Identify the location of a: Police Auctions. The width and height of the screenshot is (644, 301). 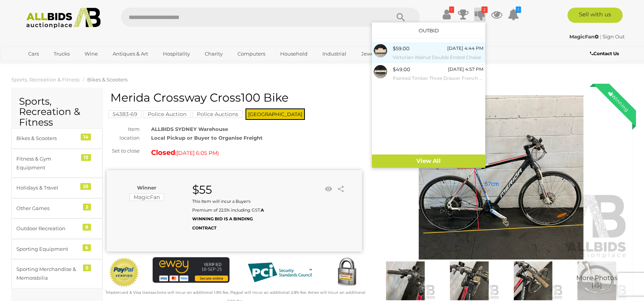
(217, 114).